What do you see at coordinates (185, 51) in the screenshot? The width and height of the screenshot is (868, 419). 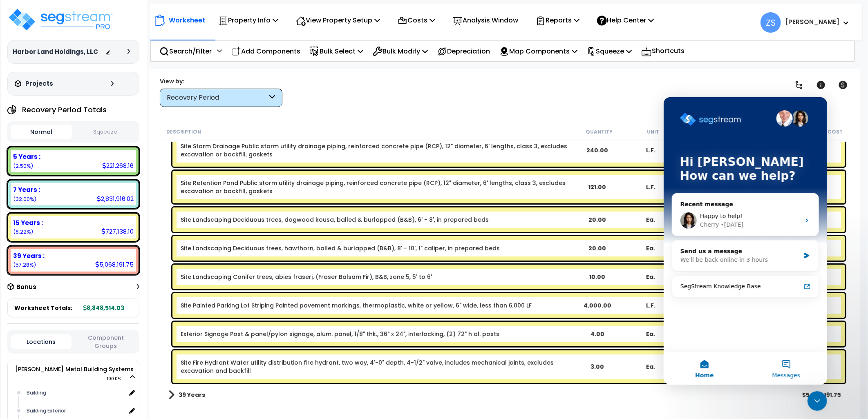 I see `p: Search/Filter` at bounding box center [185, 51].